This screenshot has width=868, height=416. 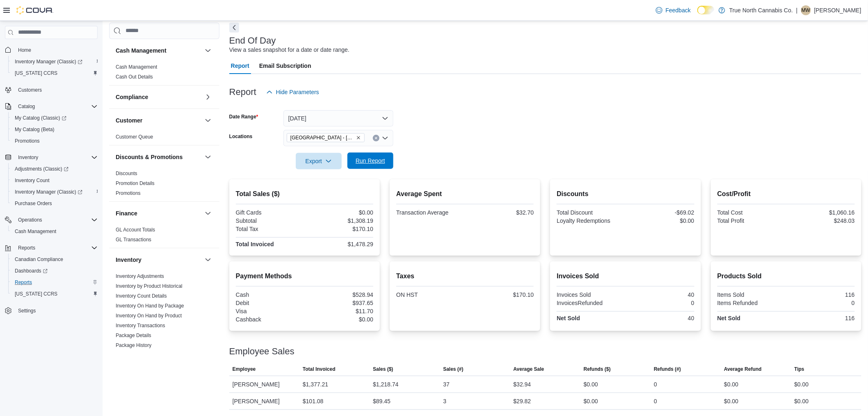 What do you see at coordinates (340, 229) in the screenshot?
I see `div: $170.10` at bounding box center [340, 229].